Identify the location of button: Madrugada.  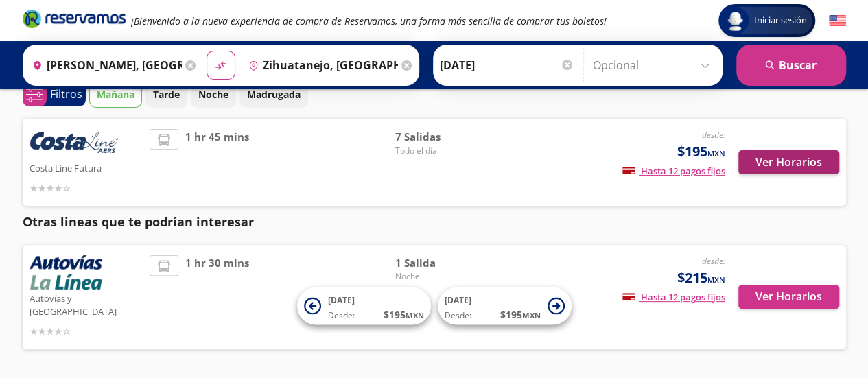
(274, 94).